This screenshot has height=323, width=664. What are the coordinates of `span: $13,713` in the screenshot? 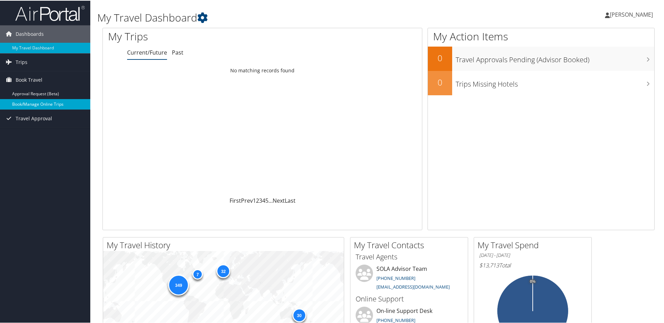 It's located at (489, 264).